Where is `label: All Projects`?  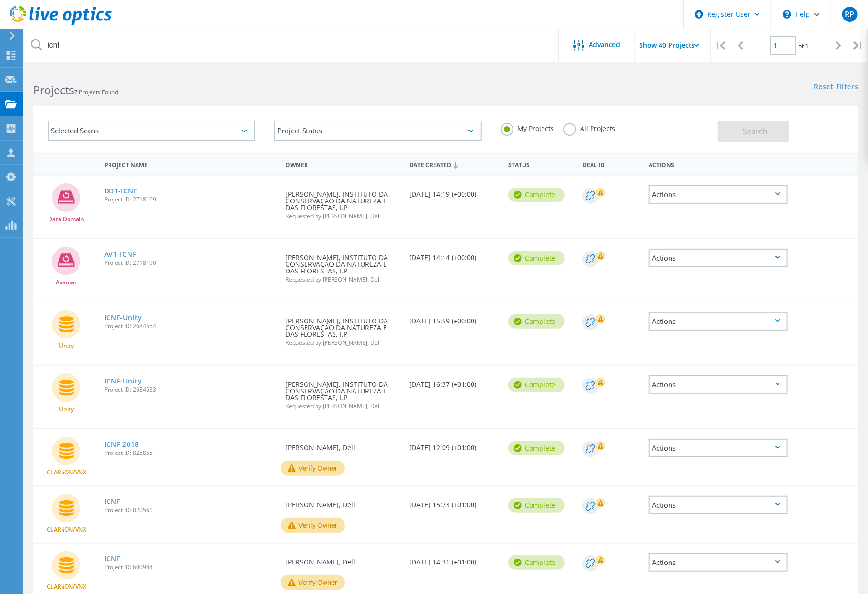
label: All Projects is located at coordinates (589, 127).